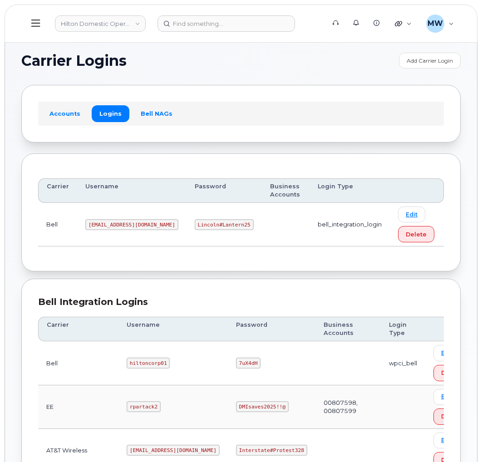  I want to click on td: EE, so click(78, 407).